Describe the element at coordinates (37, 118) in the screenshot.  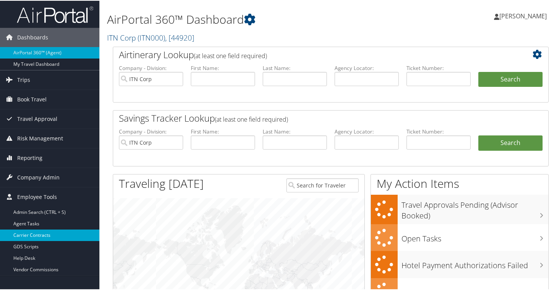
I see `span: Travel Approval` at that location.